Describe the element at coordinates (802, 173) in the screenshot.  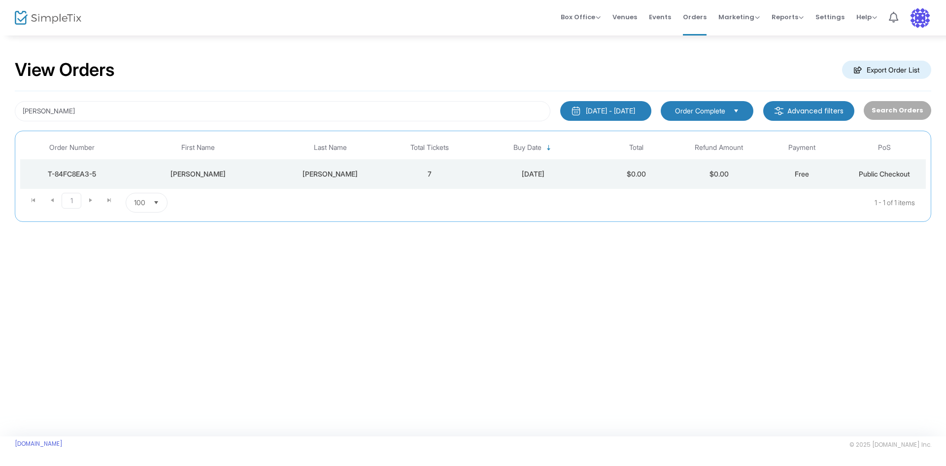
I see `span: Free` at that location.